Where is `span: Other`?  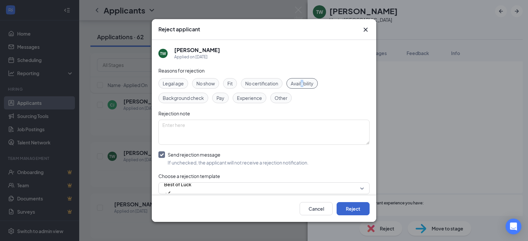
span: Other is located at coordinates (281, 98).